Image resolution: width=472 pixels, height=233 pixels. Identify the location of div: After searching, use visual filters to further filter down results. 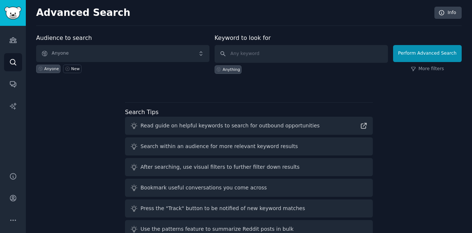
(220, 167).